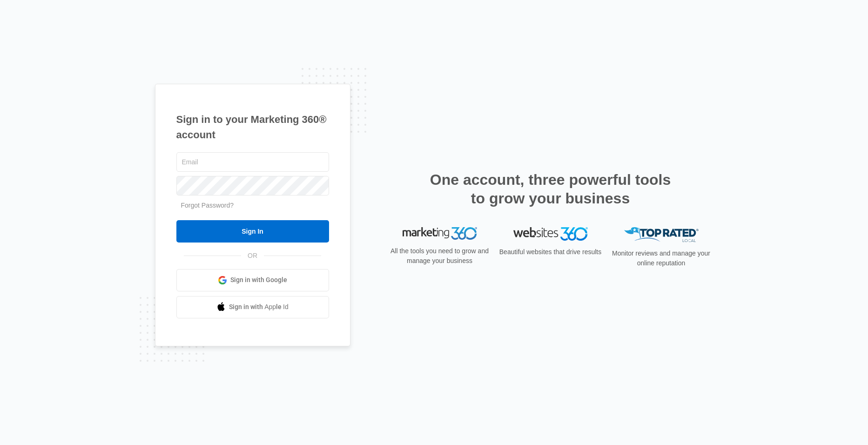  I want to click on h2: One account, three powerful tools to grow your business, so click(551, 189).